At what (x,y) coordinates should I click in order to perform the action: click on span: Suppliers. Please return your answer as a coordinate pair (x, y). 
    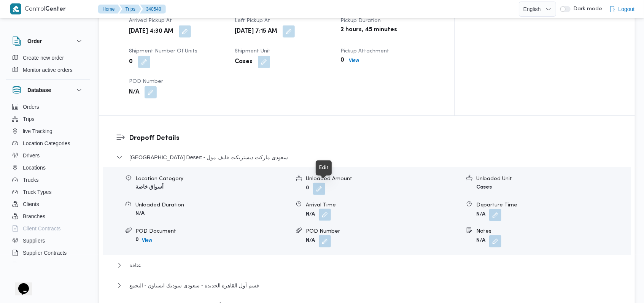
    Looking at the image, I should click on (34, 241).